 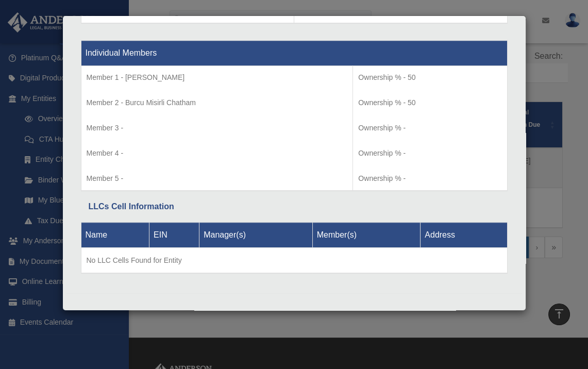 What do you see at coordinates (463, 235) in the screenshot?
I see `th: Address` at bounding box center [463, 235].